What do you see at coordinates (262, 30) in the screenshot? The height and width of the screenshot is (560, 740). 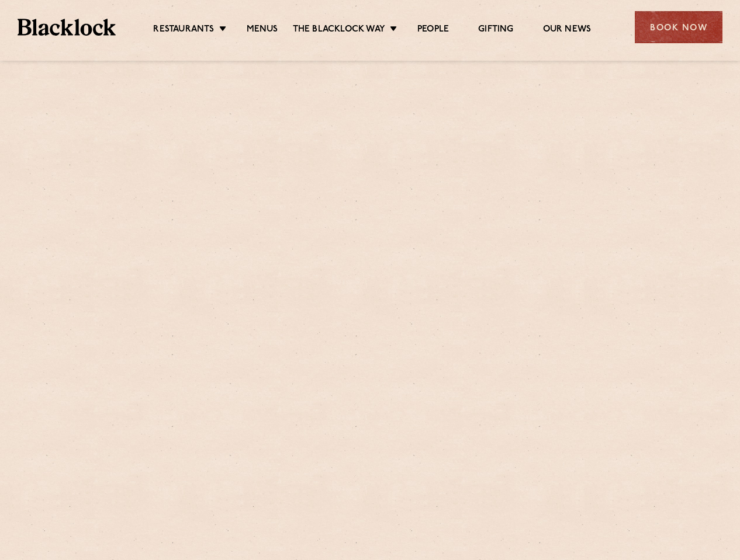 I see `a: Menus` at bounding box center [262, 30].